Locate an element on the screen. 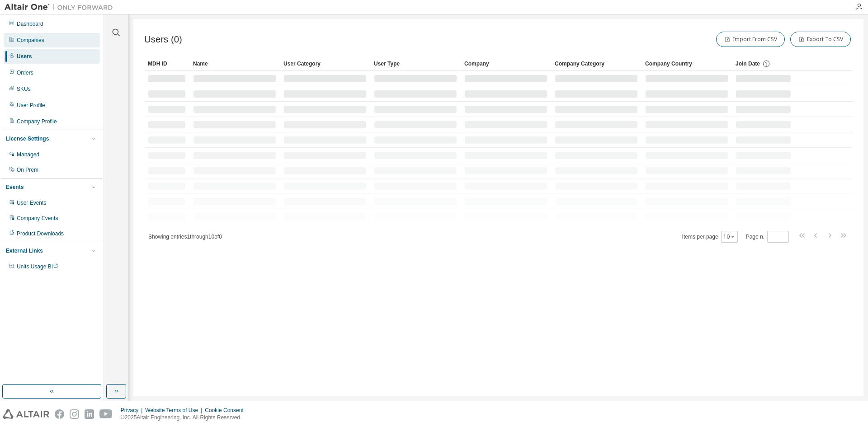  img: linkedin.svg is located at coordinates (89, 414).